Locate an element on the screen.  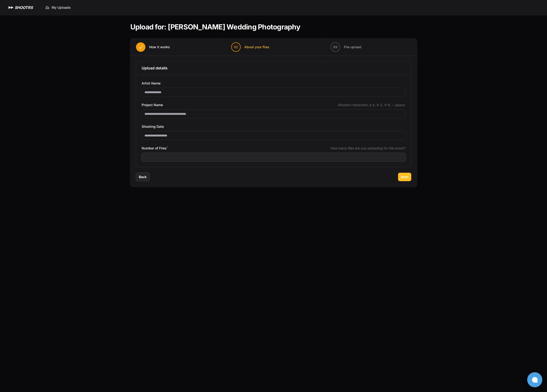
span: Artist Name is located at coordinates (151, 83).